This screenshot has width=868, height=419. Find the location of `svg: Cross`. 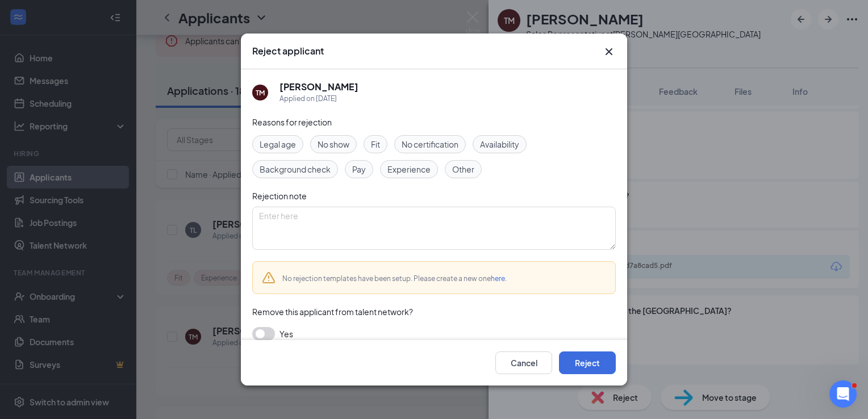

svg: Cross is located at coordinates (609, 52).